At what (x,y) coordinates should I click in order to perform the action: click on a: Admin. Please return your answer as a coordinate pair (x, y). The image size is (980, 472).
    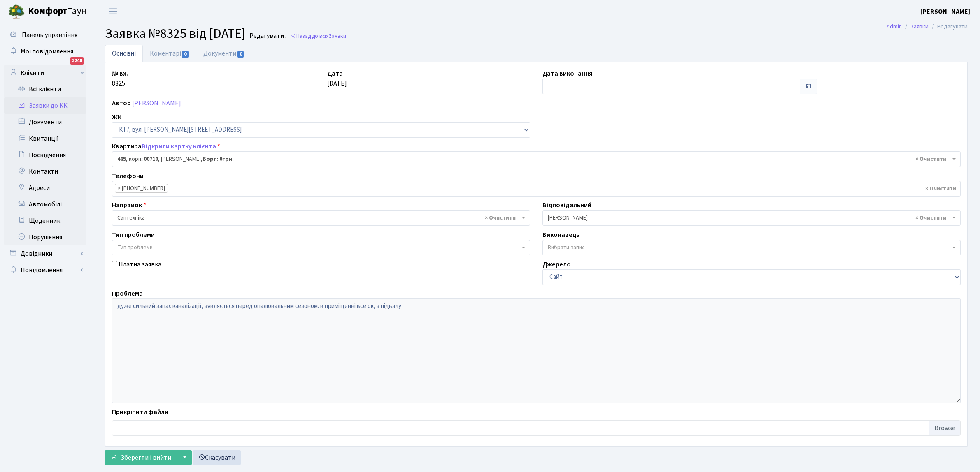
    Looking at the image, I should click on (893, 26).